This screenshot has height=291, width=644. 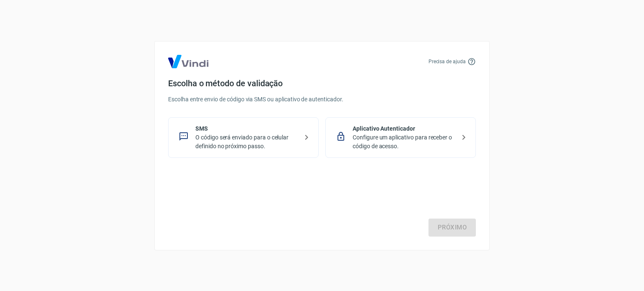 I want to click on h4: Escolha o método de validação, so click(x=322, y=83).